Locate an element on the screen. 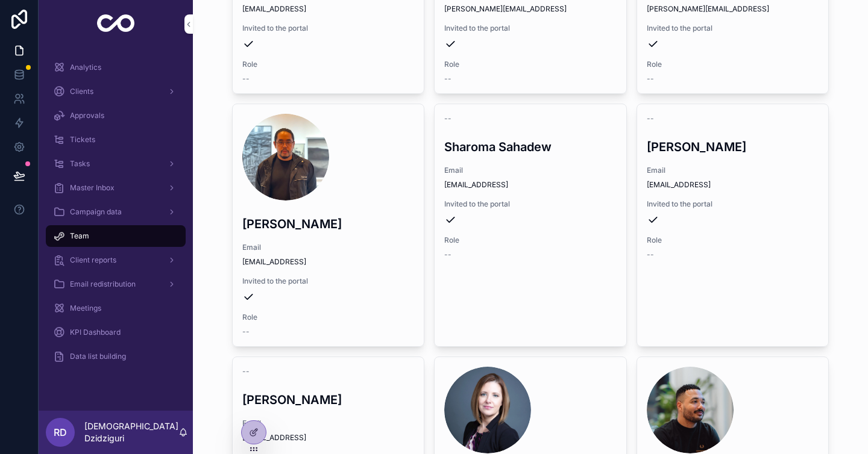 The image size is (868, 454). img: App logo is located at coordinates (116, 24).